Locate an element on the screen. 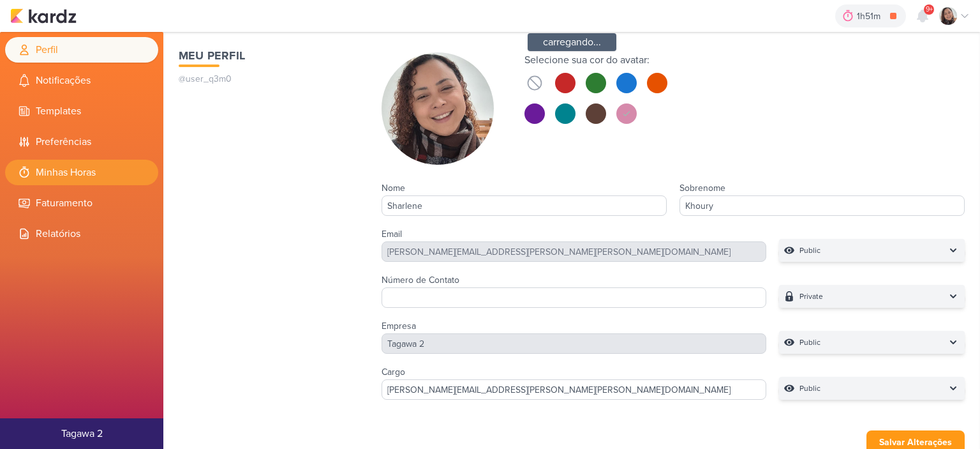 The height and width of the screenshot is (449, 980). span: carregando... is located at coordinates (572, 42).